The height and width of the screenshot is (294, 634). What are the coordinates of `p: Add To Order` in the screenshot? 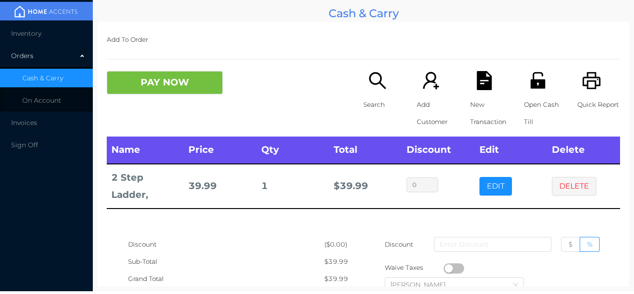 It's located at (364, 39).